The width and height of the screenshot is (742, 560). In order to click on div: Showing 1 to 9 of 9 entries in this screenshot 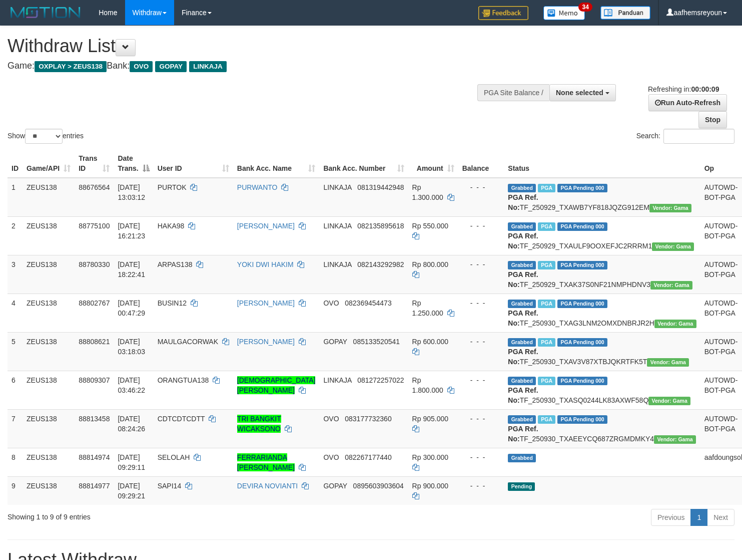, I will do `click(155, 515)`.